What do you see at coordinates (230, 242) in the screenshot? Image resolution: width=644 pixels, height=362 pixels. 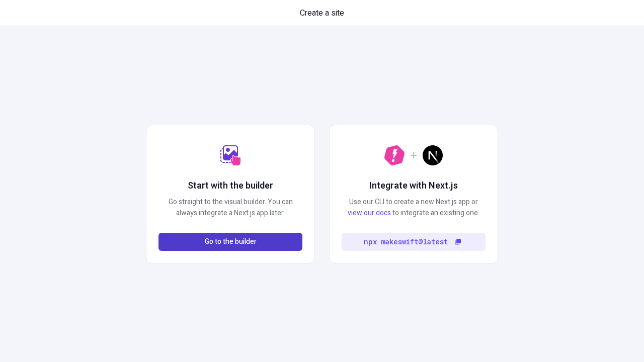 I see `span: Go to the builder` at bounding box center [230, 242].